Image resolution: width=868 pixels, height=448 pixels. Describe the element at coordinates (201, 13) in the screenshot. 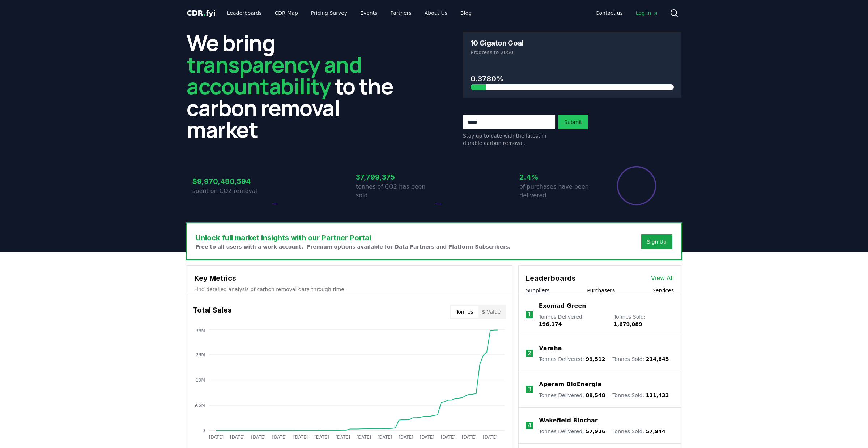

I see `span: CDR fyi` at that location.